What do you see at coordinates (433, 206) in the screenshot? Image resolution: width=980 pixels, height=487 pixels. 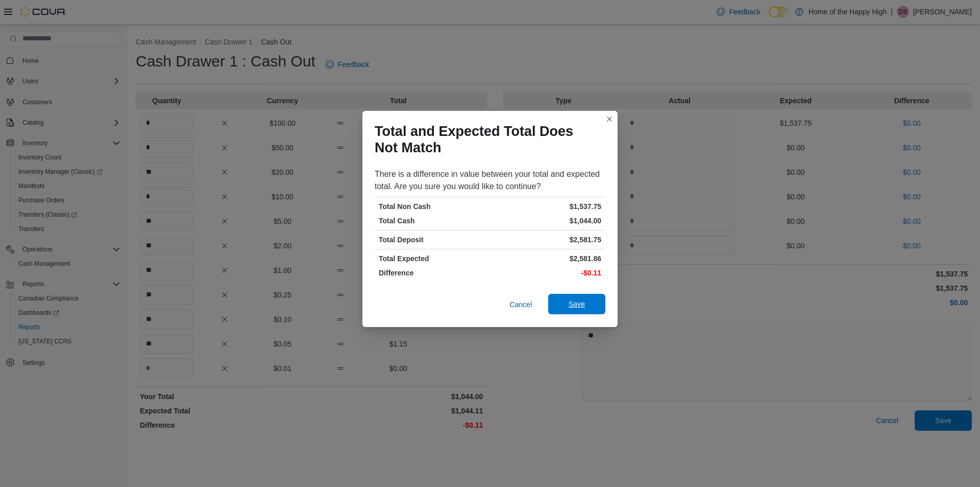 I see `p: Total Non Cash` at bounding box center [433, 206].